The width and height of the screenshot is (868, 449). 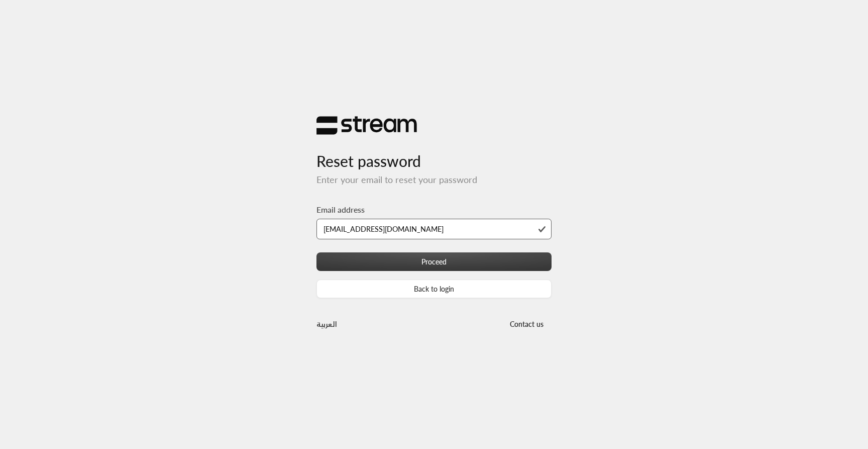 What do you see at coordinates (434, 152) in the screenshot?
I see `h3: Reset password` at bounding box center [434, 152].